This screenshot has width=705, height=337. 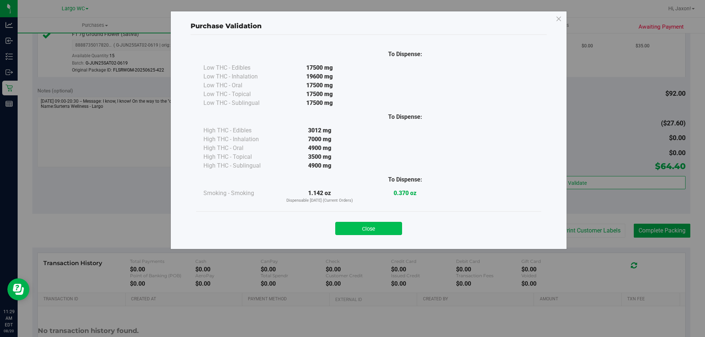 What do you see at coordinates (240, 166) in the screenshot?
I see `div: High THC - Sublingual` at bounding box center [240, 166].